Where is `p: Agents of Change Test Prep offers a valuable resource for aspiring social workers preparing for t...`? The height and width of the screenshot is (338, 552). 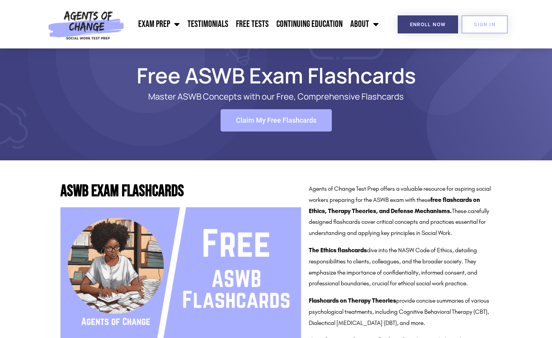 p: Agents of Change Test Prep offers a valuable resource for aspiring social workers preparing for t... is located at coordinates (400, 211).